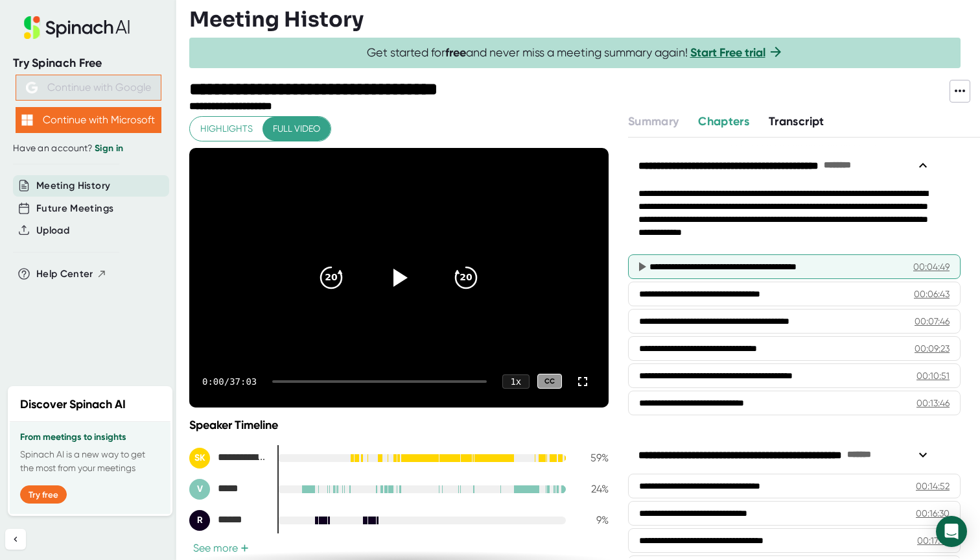 This screenshot has height=560, width=980. I want to click on span: Highlights, so click(226, 128).